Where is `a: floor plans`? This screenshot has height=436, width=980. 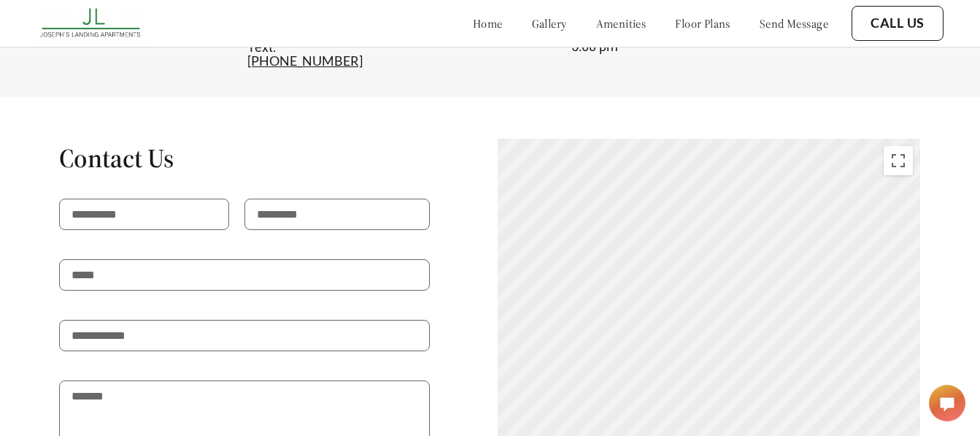 a: floor plans is located at coordinates (703, 24).